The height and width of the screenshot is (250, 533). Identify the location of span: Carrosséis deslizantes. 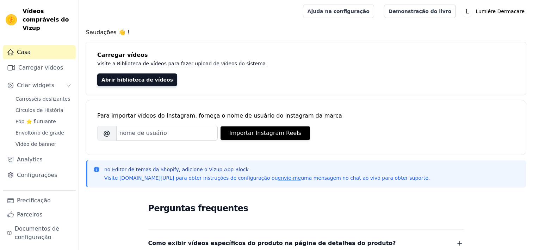
(43, 99).